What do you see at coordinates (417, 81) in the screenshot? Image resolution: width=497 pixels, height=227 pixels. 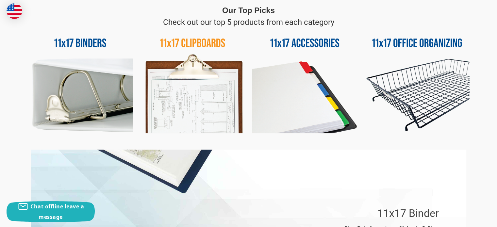 I see `img: 11x17 Office Organizing` at bounding box center [417, 81].